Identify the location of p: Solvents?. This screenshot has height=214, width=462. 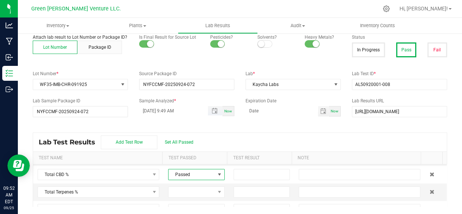
(275, 37).